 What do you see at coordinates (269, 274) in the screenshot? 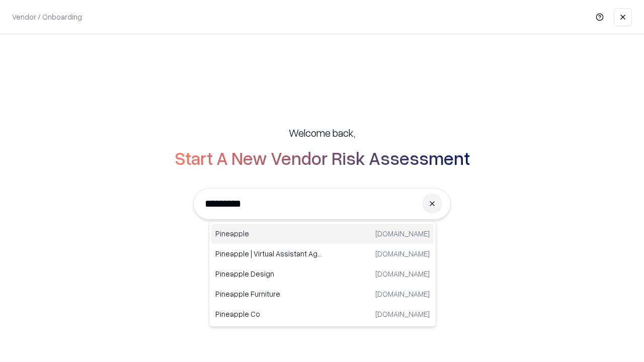
I see `p: Pineapple Design` at bounding box center [269, 274].